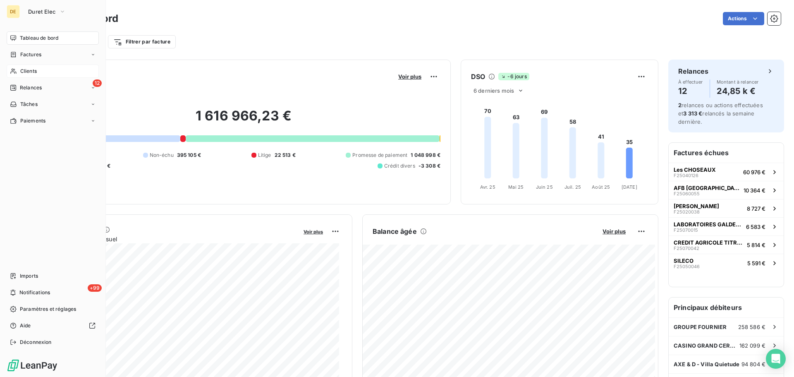 The width and height of the screenshot is (794, 377). I want to click on span: Clients, so click(29, 71).